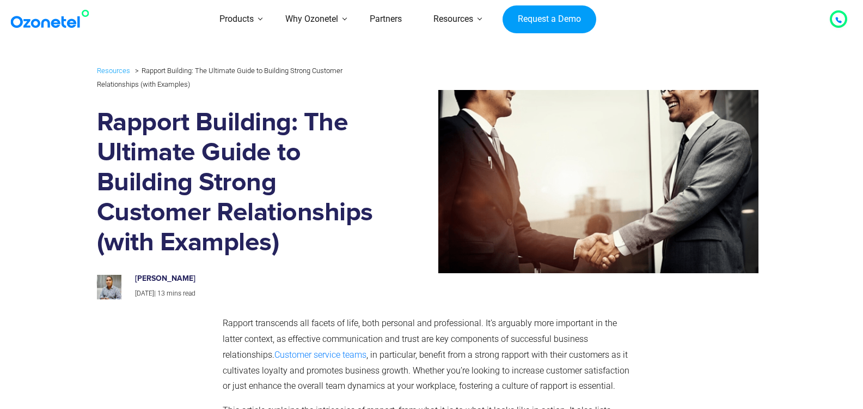 Image resolution: width=863 pixels, height=409 pixels. What do you see at coordinates (113, 70) in the screenshot?
I see `a: Resources` at bounding box center [113, 70].